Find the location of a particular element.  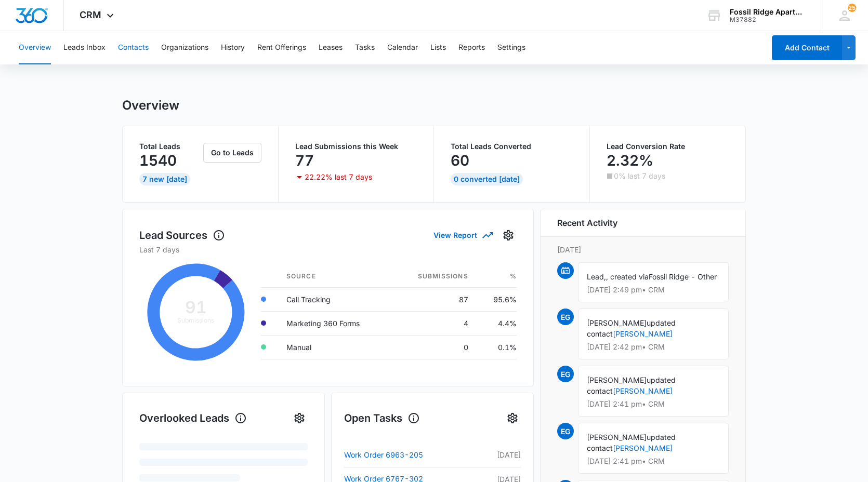

td: 95.6% is located at coordinates (496, 299).